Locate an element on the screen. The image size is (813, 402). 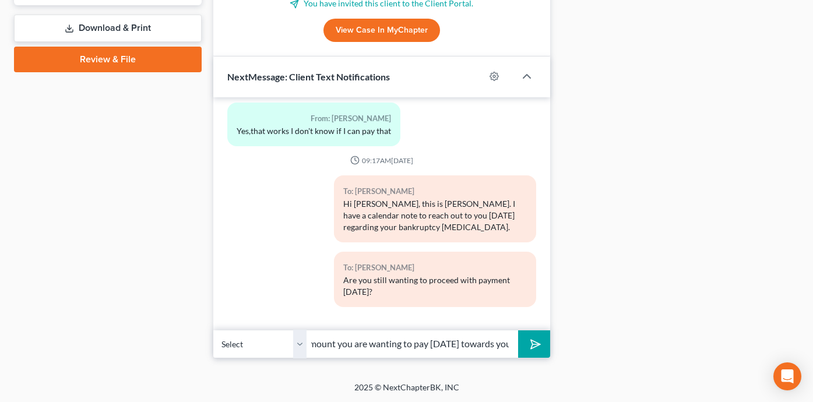
a: Download & Print is located at coordinates (108, 28).